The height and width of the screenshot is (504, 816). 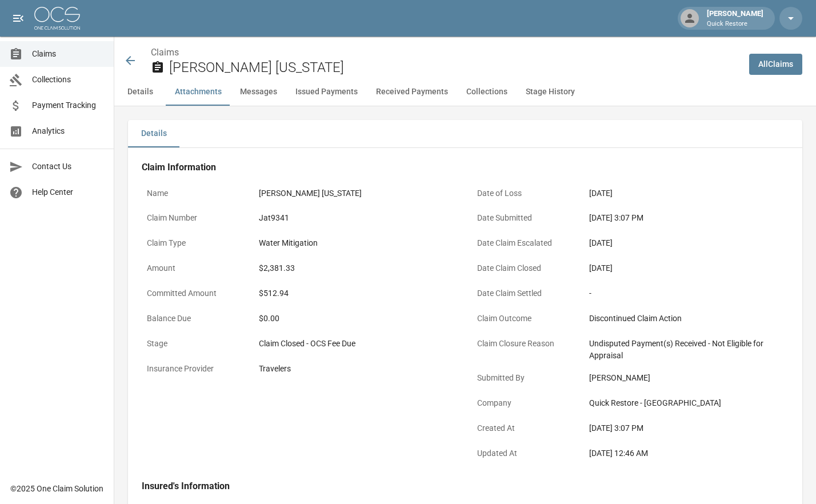 I want to click on div: Water Mitigation, so click(x=356, y=243).